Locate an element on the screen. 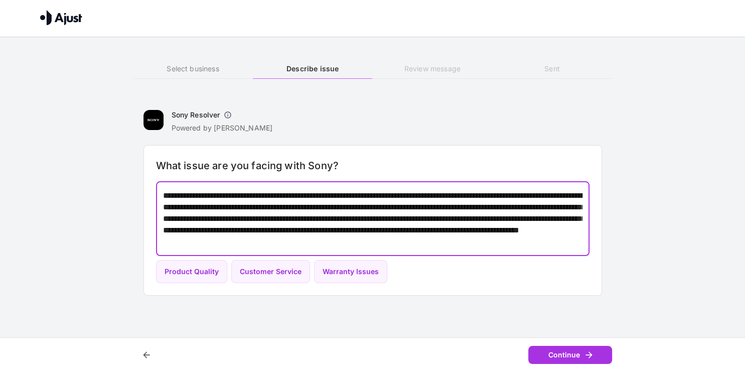  h6: Review message is located at coordinates (433, 69).